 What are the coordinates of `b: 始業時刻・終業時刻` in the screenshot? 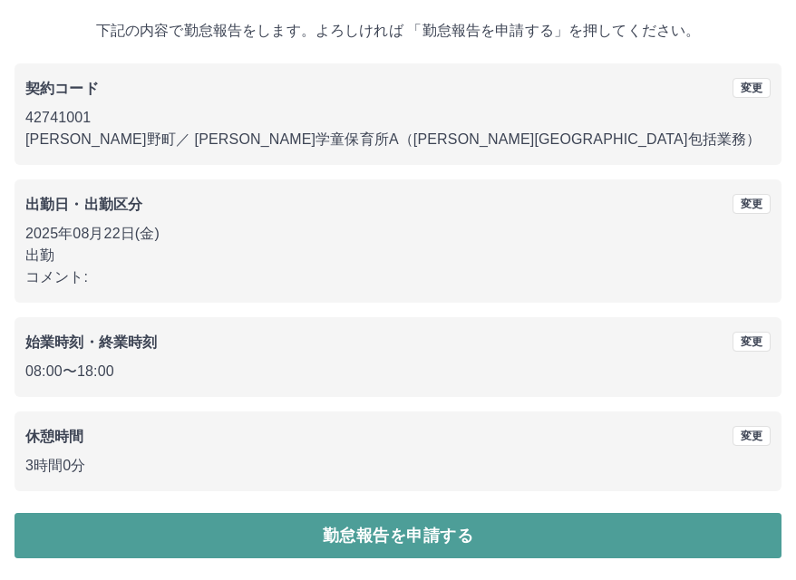 It's located at (91, 342).